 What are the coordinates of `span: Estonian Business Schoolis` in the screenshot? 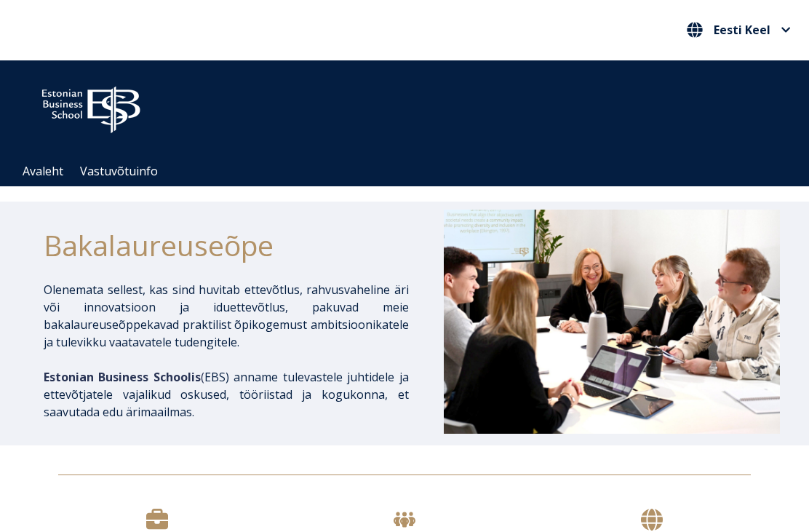 It's located at (122, 377).